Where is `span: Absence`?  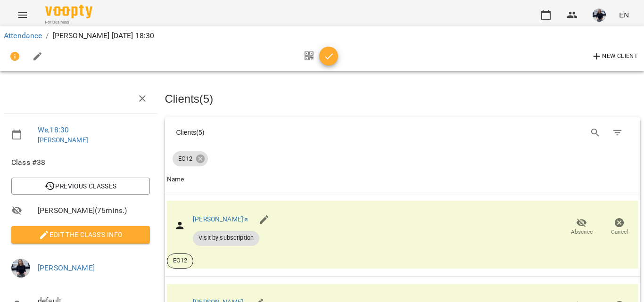 span: Absence is located at coordinates (582, 232).